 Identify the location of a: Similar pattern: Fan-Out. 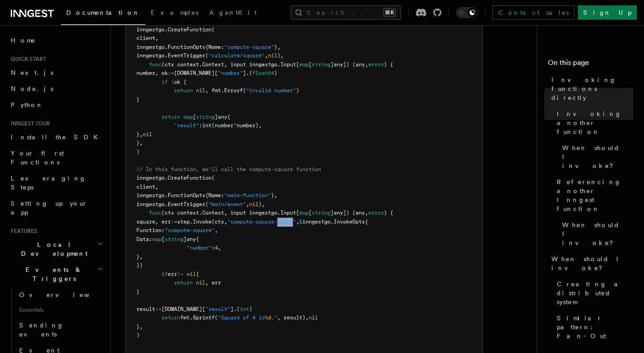
(593, 327).